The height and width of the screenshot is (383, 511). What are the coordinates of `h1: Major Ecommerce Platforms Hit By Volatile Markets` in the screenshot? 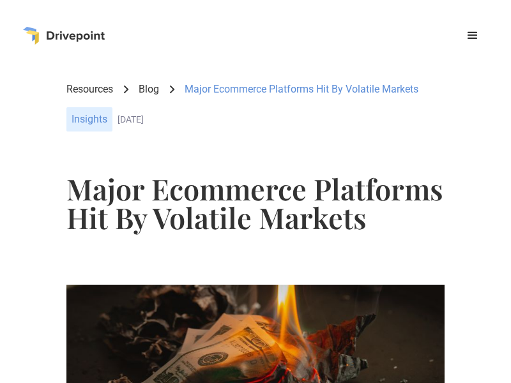 It's located at (255, 203).